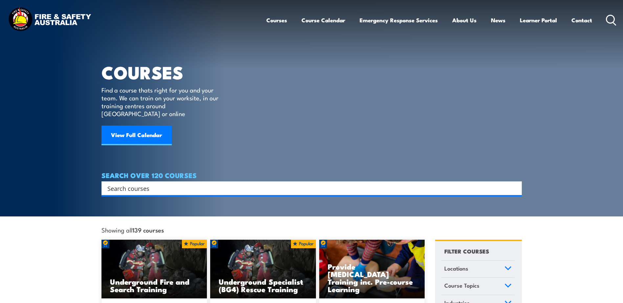 The width and height of the screenshot is (623, 303). I want to click on h4: FILTER COURSES, so click(466, 251).